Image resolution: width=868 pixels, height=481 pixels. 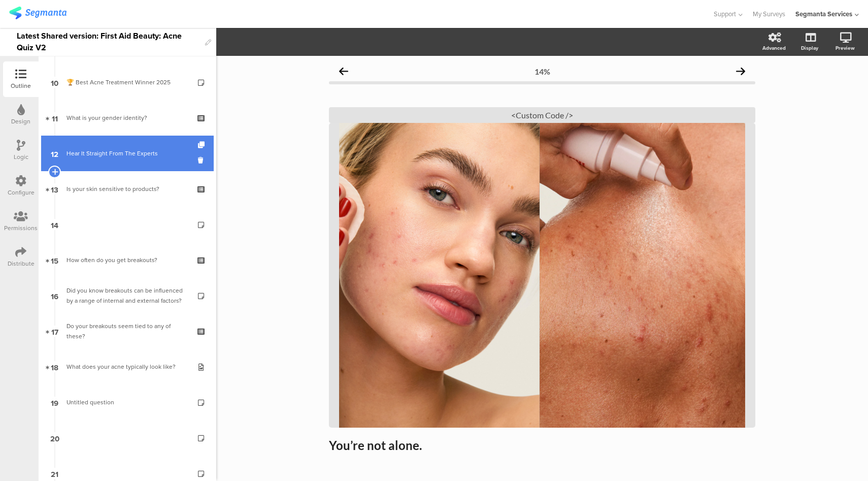 I want to click on div: Outline, so click(x=21, y=86).